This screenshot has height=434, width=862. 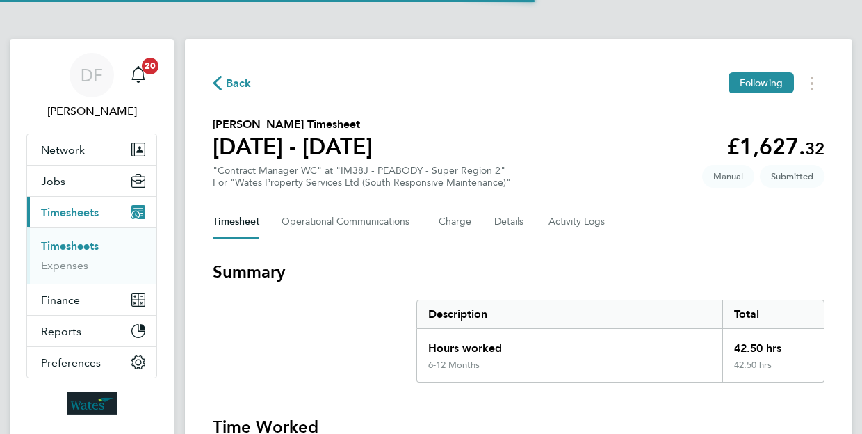 I want to click on button: Activity Logs, so click(x=578, y=222).